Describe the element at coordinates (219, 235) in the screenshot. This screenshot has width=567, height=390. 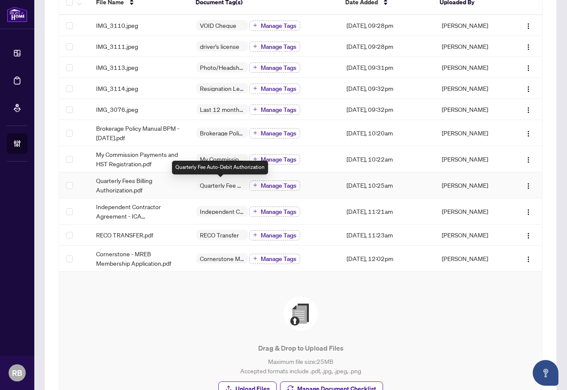
I see `span: RECO Transfer` at that location.